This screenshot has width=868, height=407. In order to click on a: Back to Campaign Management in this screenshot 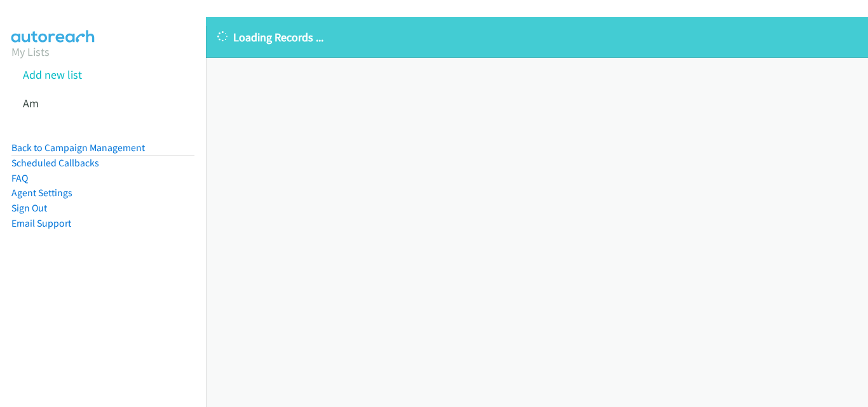, I will do `click(78, 147)`.